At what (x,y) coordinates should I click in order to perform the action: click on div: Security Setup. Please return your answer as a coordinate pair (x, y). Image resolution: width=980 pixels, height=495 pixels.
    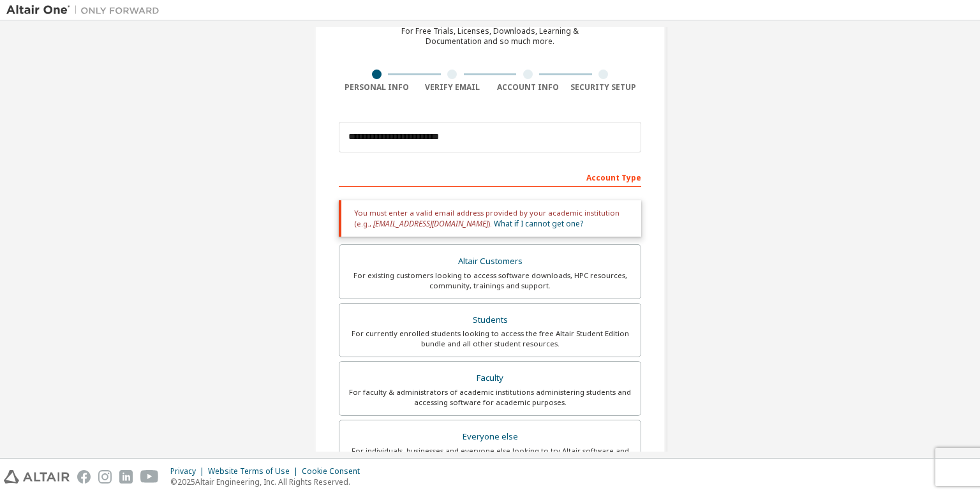
    Looking at the image, I should click on (603, 87).